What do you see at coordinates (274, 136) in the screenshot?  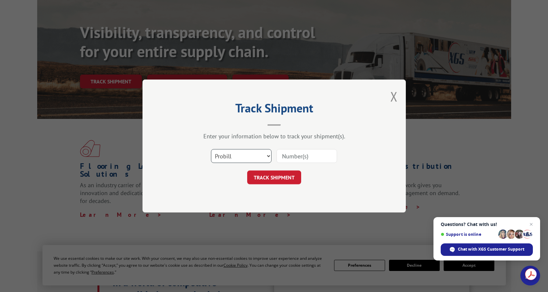 I see `div: Enter your information below to track your shipment(s).` at bounding box center [274, 136].